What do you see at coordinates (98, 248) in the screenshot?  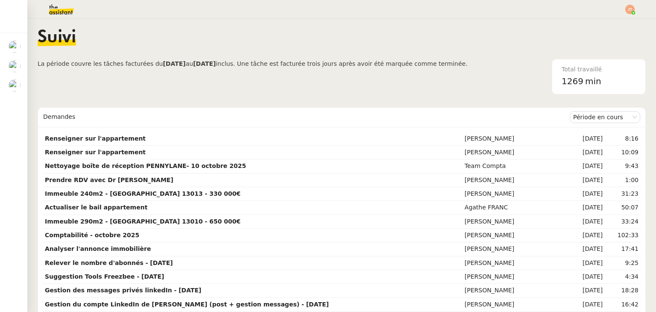 I see `strong: Analyser l'annonce immobilière` at bounding box center [98, 248].